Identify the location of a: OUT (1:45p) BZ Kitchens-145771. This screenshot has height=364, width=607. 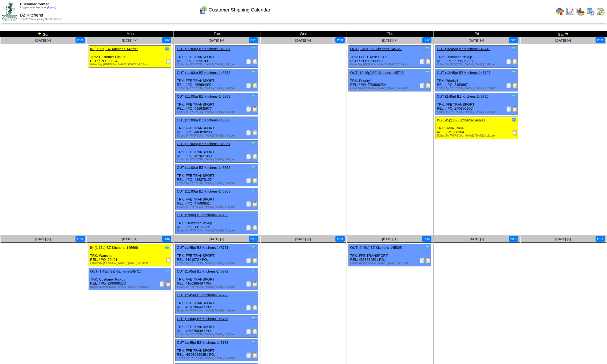
(202, 248).